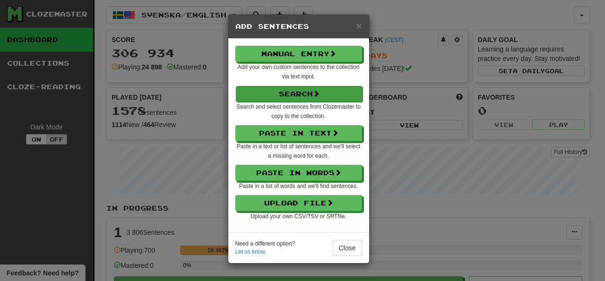 The image size is (605, 281). What do you see at coordinates (298, 186) in the screenshot?
I see `small: Paste in a list of words and we'll find sentences.` at bounding box center [298, 186].